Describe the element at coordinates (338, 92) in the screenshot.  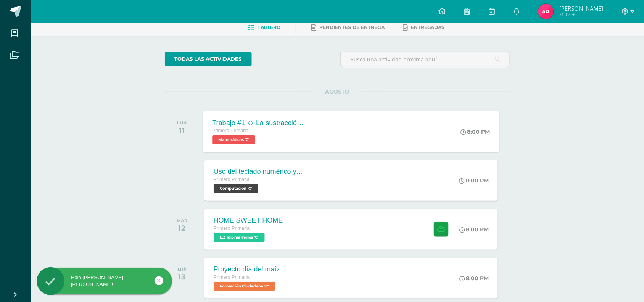
I see `span: AGOSTO` at that location.